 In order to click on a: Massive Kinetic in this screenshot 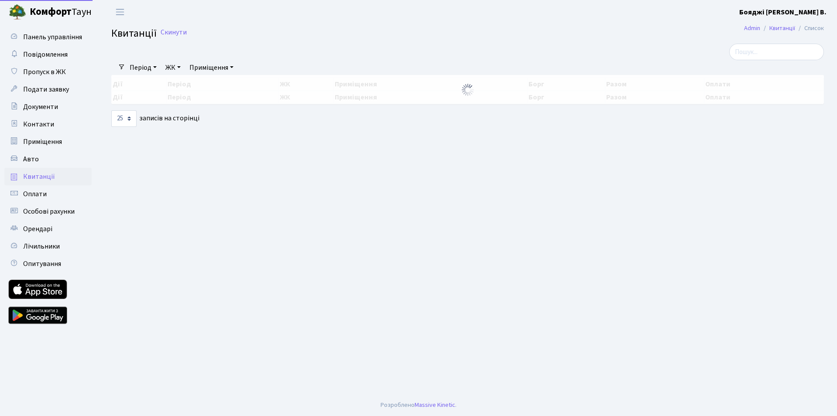, I will do `click(435, 405)`.